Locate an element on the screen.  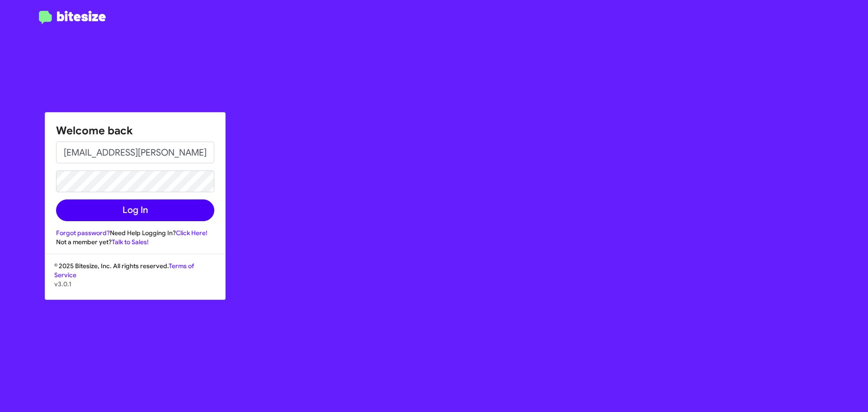
div: © 2025 Bitesize, Inc. All rights reserved. is located at coordinates (135, 281).